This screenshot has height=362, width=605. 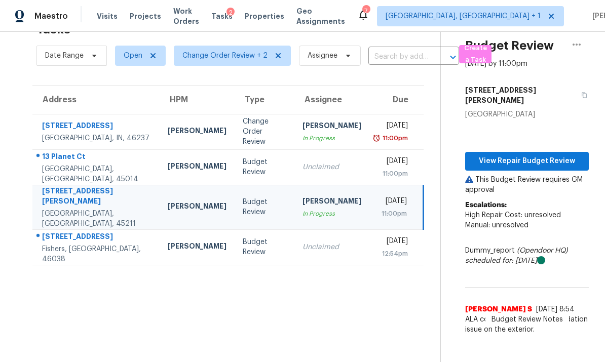 What do you see at coordinates (321, 16) in the screenshot?
I see `span: Geo Assignments` at bounding box center [321, 16].